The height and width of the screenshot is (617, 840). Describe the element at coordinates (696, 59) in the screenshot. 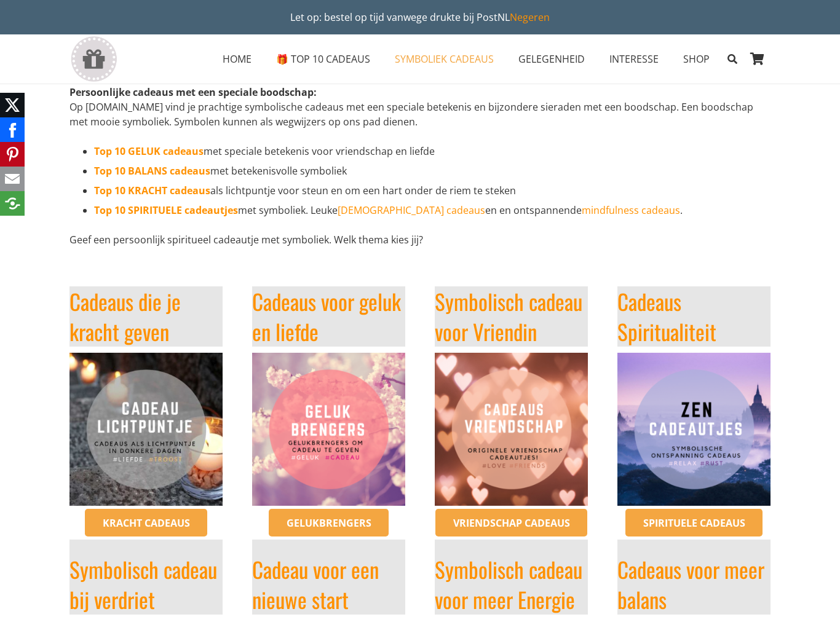

I see `span: SHOP` at that location.